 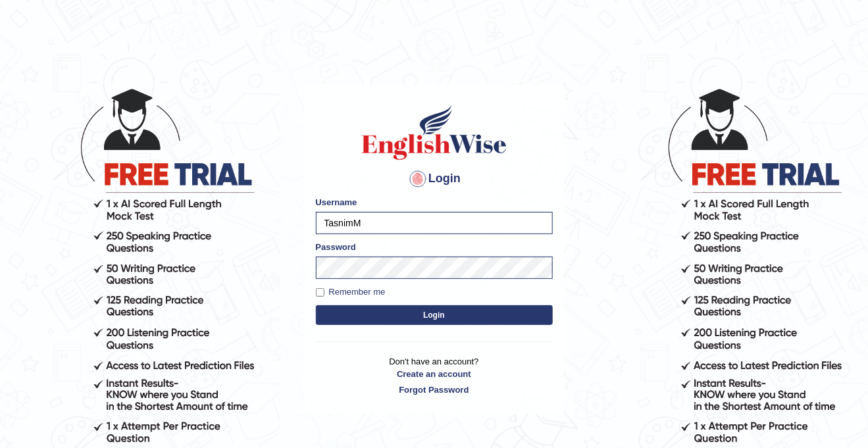 What do you see at coordinates (336, 202) in the screenshot?
I see `label: Username` at bounding box center [336, 202].